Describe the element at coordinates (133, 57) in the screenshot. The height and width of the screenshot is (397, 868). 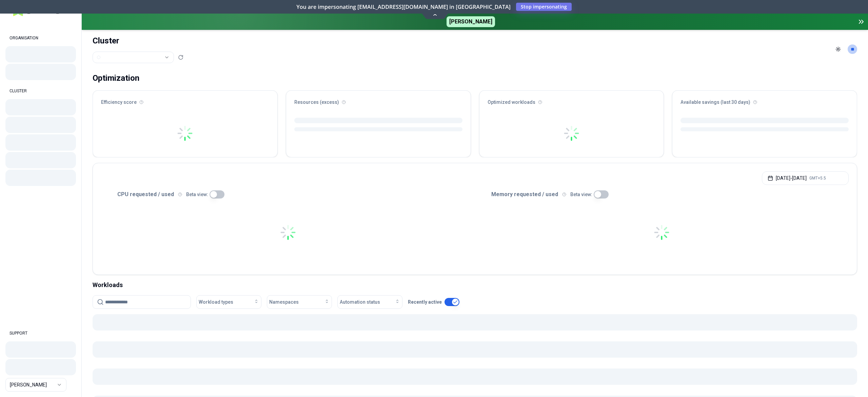
I see `button: Select a value` at that location.